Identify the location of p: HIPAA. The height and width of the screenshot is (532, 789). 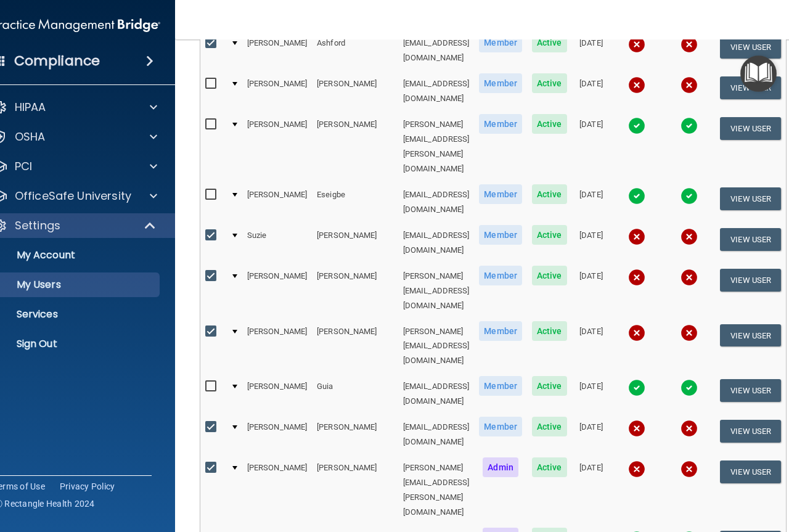
(30, 107).